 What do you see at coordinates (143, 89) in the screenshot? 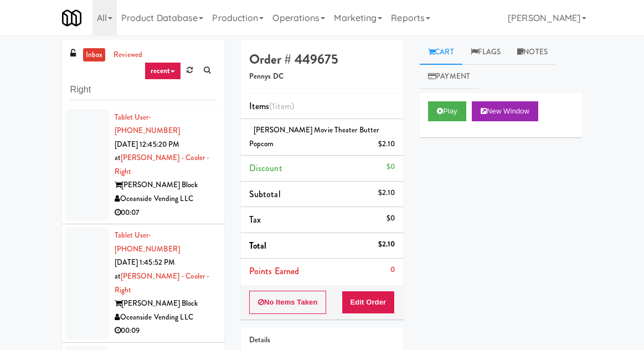
I see `input: Search vision orders` at bounding box center [143, 89].